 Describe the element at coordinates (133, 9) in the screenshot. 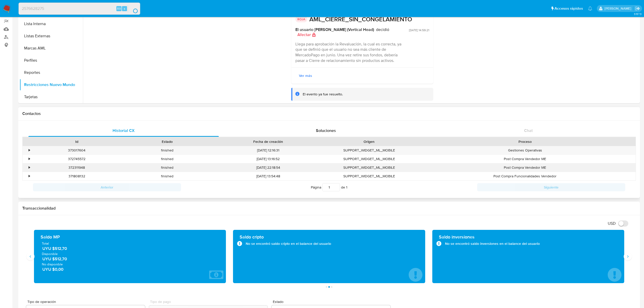

I see `button: search-icon` at that location.